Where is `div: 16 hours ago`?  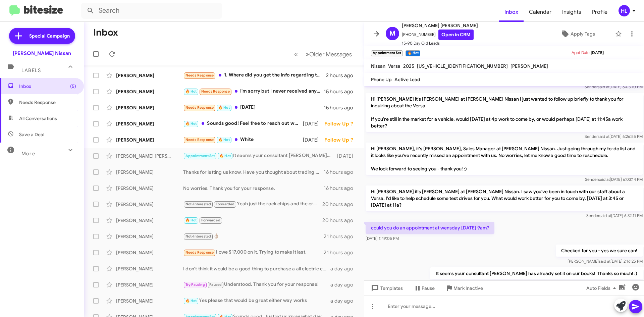 div: 16 hours ago is located at coordinates (341, 172).